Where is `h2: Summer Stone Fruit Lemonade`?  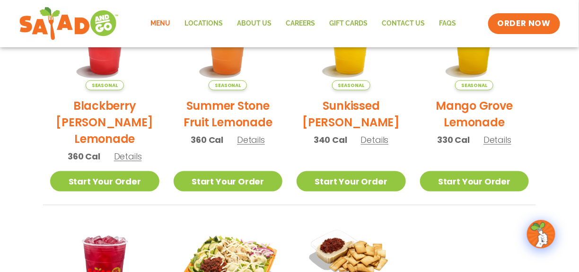 h2: Summer Stone Fruit Lemonade is located at coordinates (228, 114).